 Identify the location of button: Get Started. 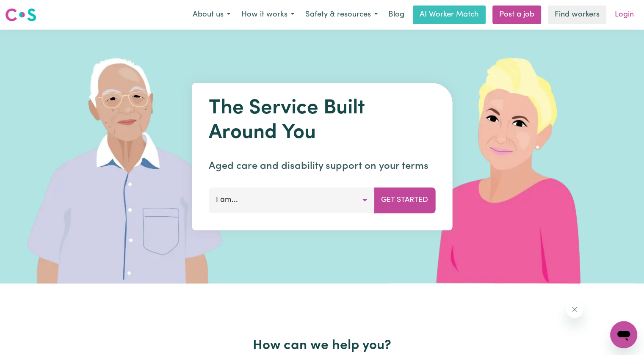
(404, 200).